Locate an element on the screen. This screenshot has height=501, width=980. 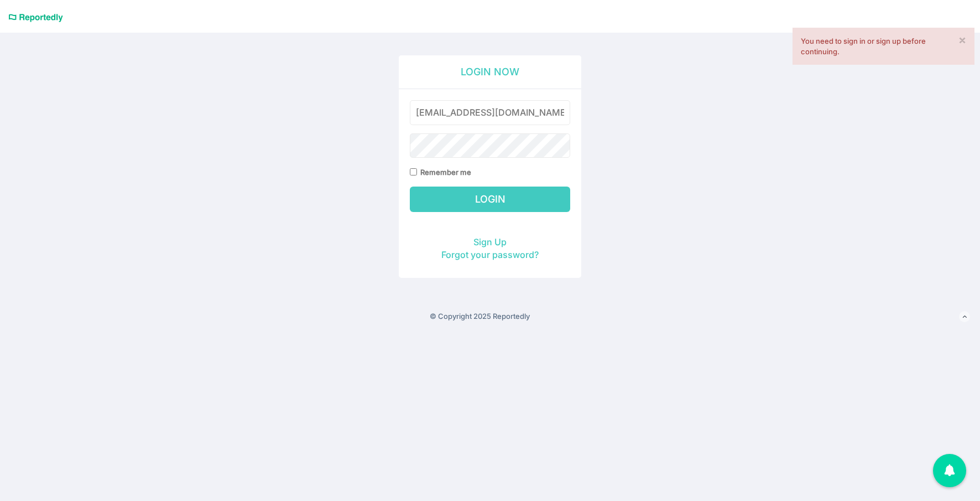
a: Sign Up is located at coordinates (490, 242).